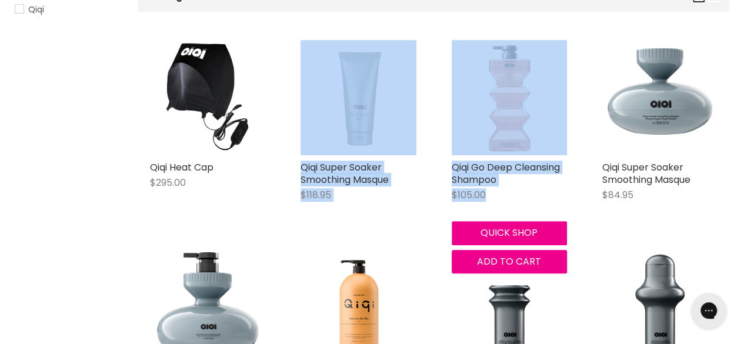 Image resolution: width=744 pixels, height=344 pixels. Describe the element at coordinates (316, 195) in the screenshot. I see `span: $118.95` at that location.